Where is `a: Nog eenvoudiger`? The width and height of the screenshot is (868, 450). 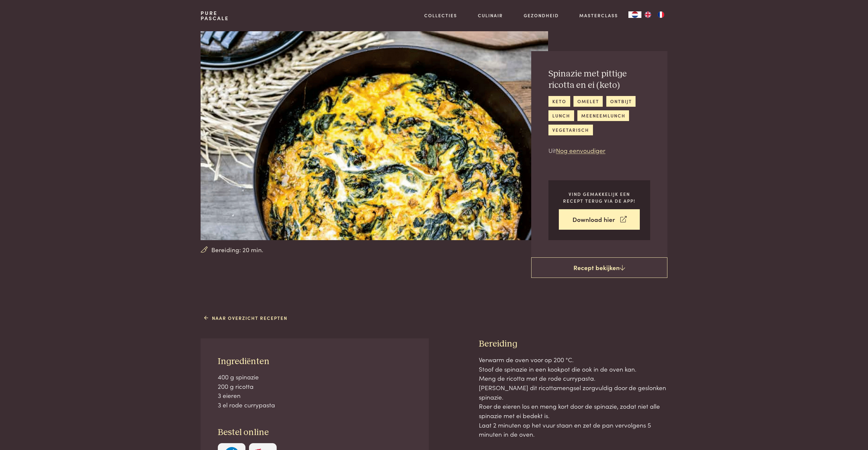
a: Nog eenvoudiger is located at coordinates (581, 150).